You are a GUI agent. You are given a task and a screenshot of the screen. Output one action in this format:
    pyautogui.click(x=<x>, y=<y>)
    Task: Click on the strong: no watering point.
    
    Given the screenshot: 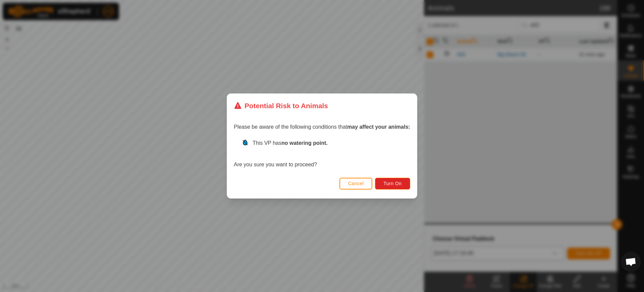 What is the action you would take?
    pyautogui.click(x=304, y=143)
    